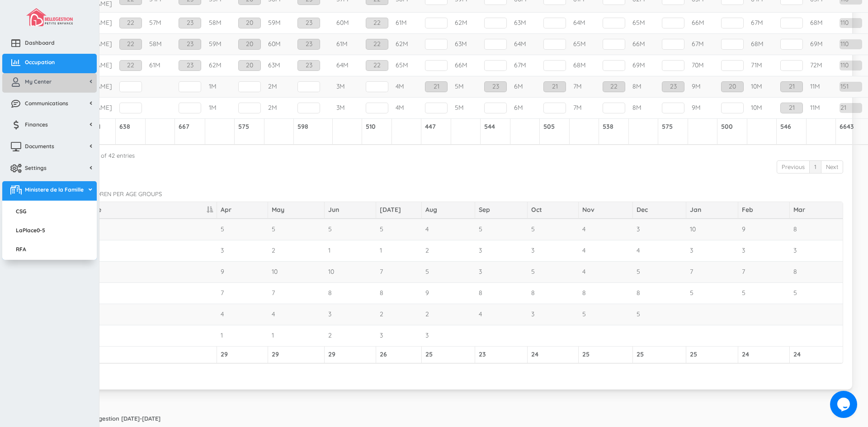  What do you see at coordinates (553, 355) in the screenshot?
I see `th: 24` at bounding box center [553, 355].